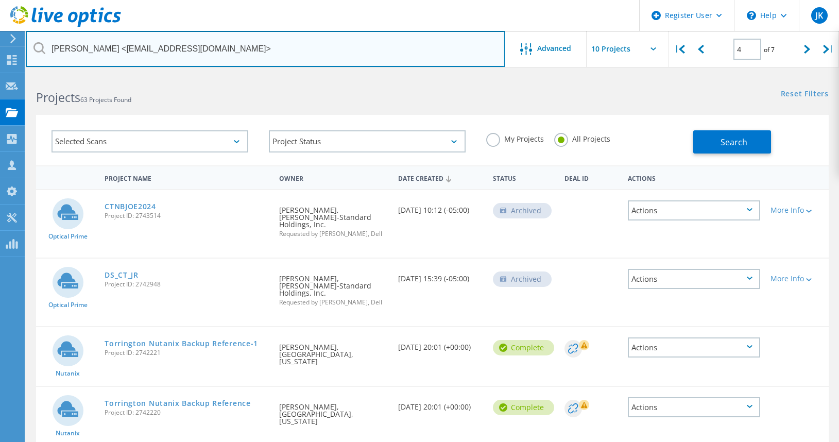 This screenshot has height=442, width=839. I want to click on span: Project ID: 2742221, so click(186, 353).